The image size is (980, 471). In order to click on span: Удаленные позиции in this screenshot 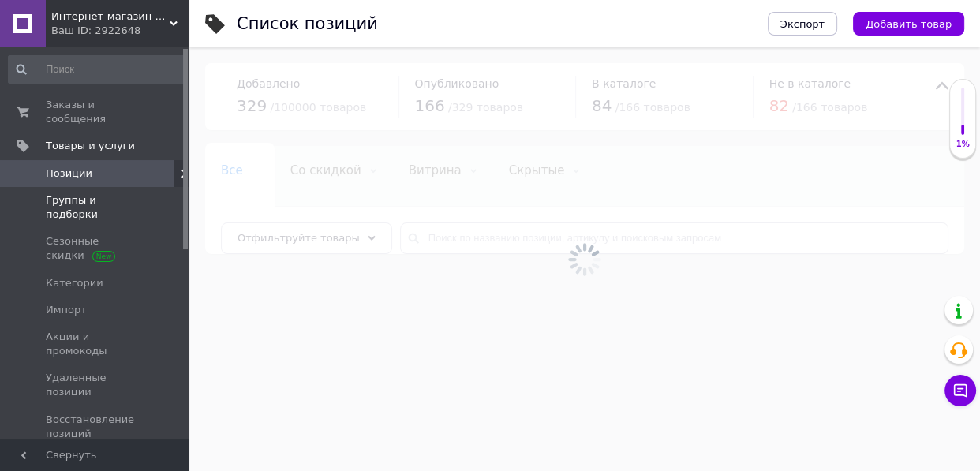, I will do `click(95, 384)`.